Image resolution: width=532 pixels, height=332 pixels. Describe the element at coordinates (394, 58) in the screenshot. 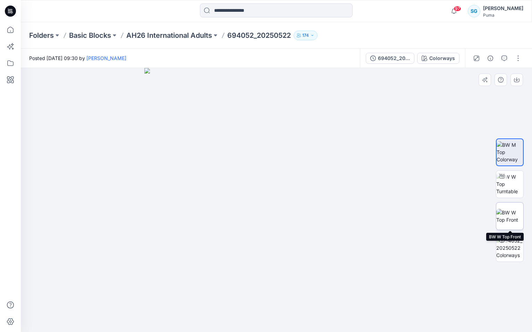

I see `div: 694052_20250522` at that location.